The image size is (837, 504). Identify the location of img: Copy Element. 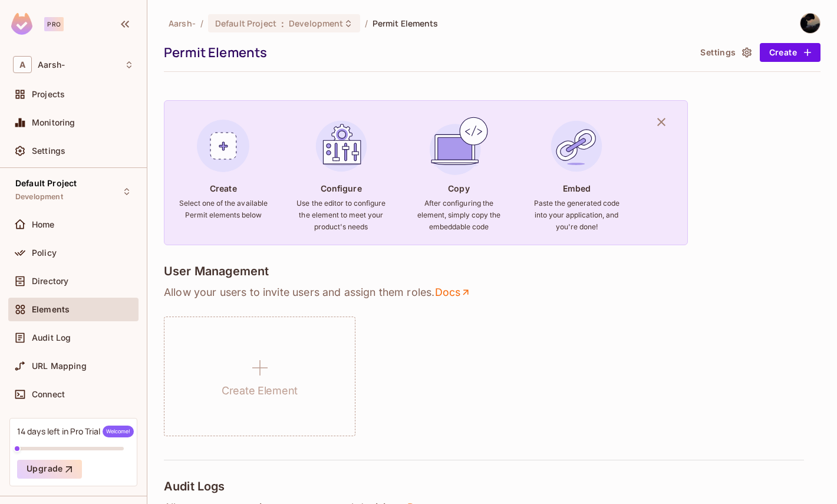
(459, 146).